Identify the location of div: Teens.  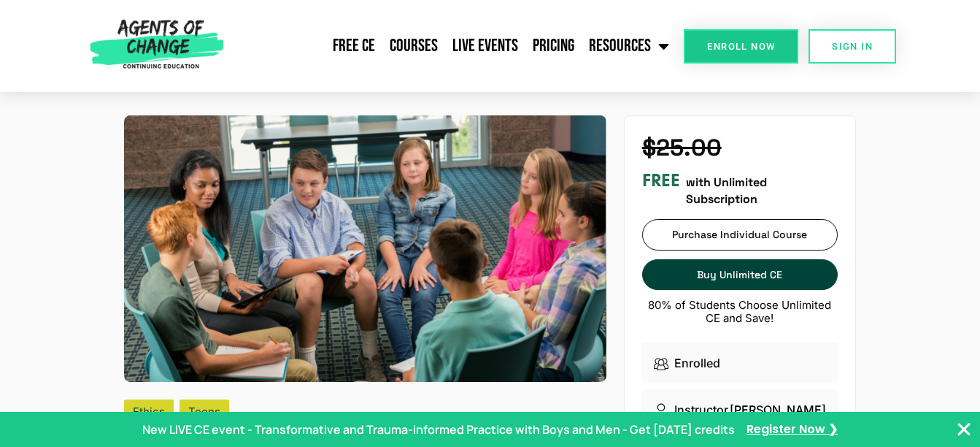
(204, 411).